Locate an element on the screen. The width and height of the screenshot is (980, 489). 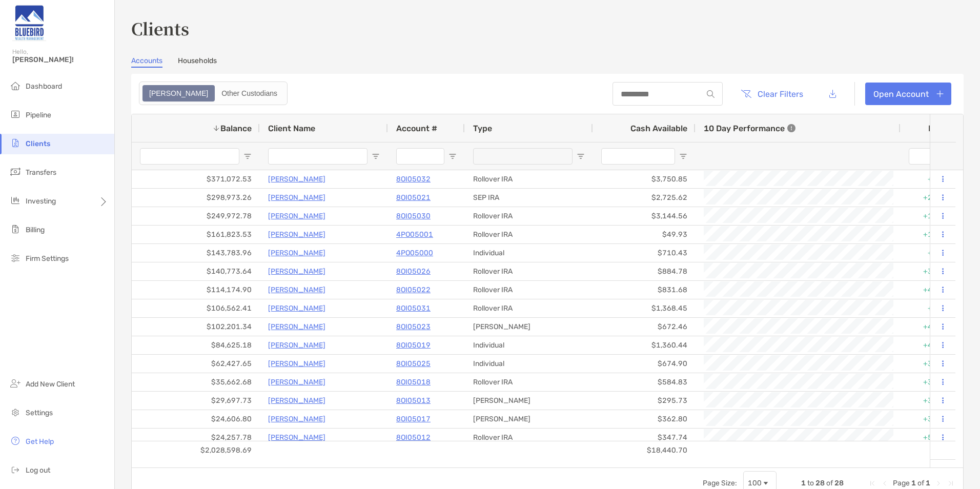
span: Type is located at coordinates (482, 128).